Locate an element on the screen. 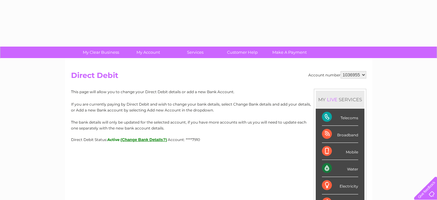 This screenshot has width=437, height=200. div: Account number is located at coordinates (337, 75).